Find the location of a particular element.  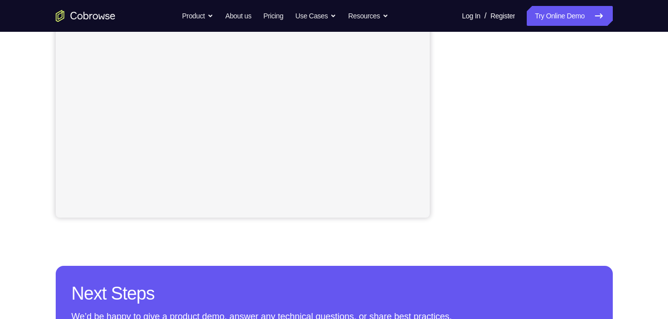

button: Resources is located at coordinates (368, 16).